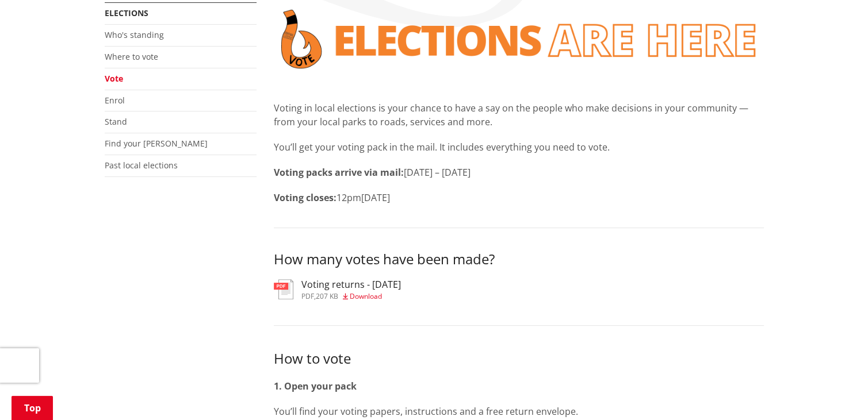 This screenshot has width=868, height=420. I want to click on img: Vote banner transparent, so click(519, 39).